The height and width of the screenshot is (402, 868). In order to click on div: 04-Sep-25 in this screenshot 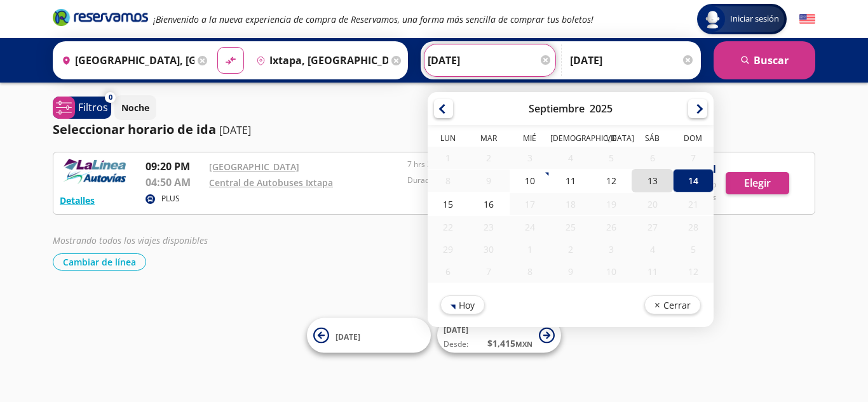, I will do `click(571, 157)`.